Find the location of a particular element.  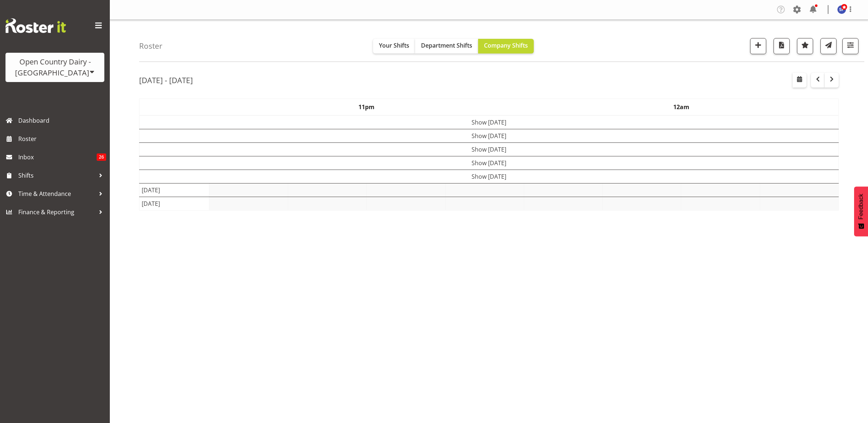

span: Feedback is located at coordinates (861, 206).